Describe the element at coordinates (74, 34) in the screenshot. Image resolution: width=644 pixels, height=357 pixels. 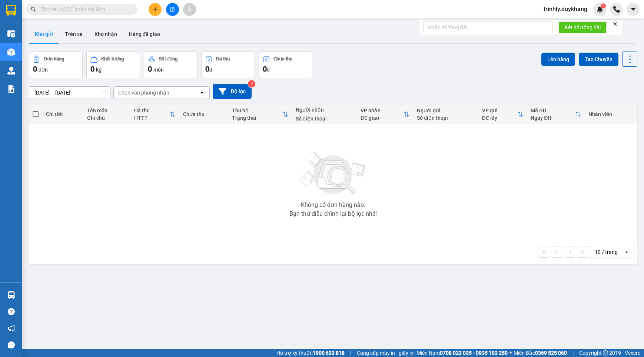
I see `button: Trên xe` at that location.